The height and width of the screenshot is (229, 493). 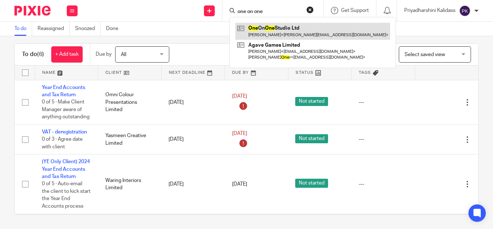 What do you see at coordinates (66, 169) in the screenshot?
I see `a: (YE Only Client) 2024 Year End Accounts and Tax Return` at bounding box center [66, 169].